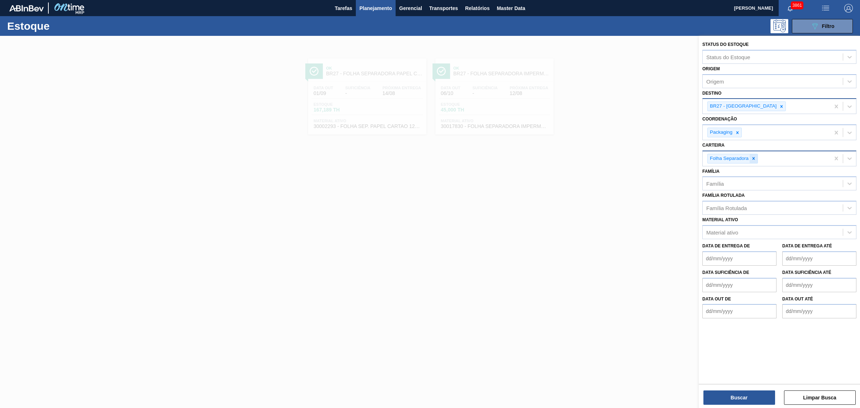 The image size is (860, 408). Describe the element at coordinates (715, 81) in the screenshot. I see `div: Origem` at that location.